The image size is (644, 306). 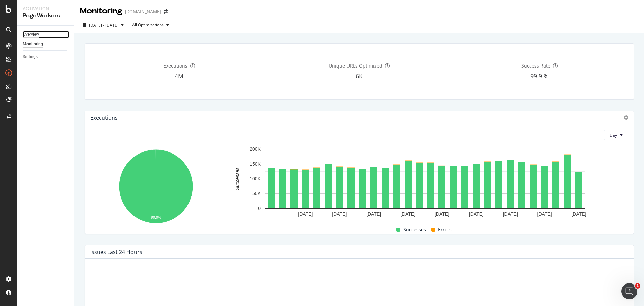 What do you see at coordinates (175, 65) in the screenshot?
I see `span: Executions` at bounding box center [175, 65].